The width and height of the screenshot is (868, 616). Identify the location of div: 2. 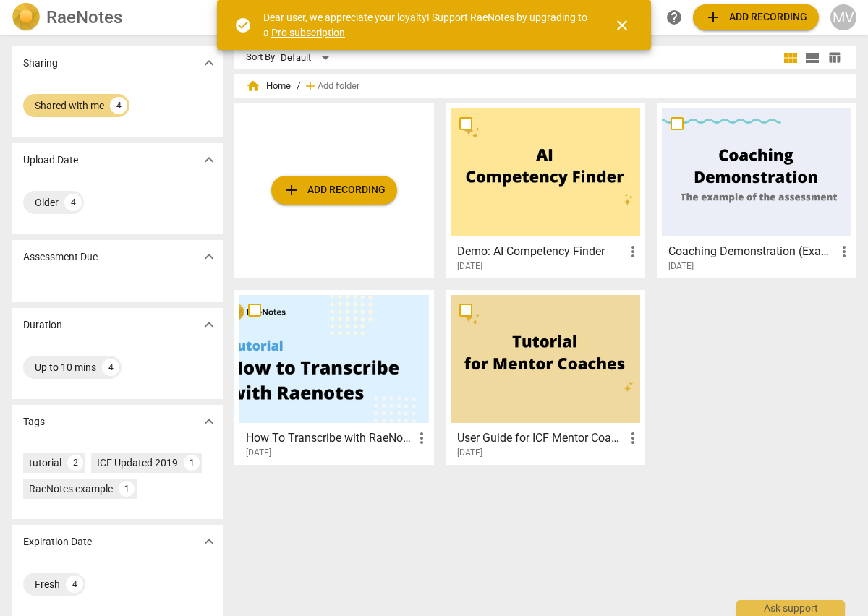
(75, 462).